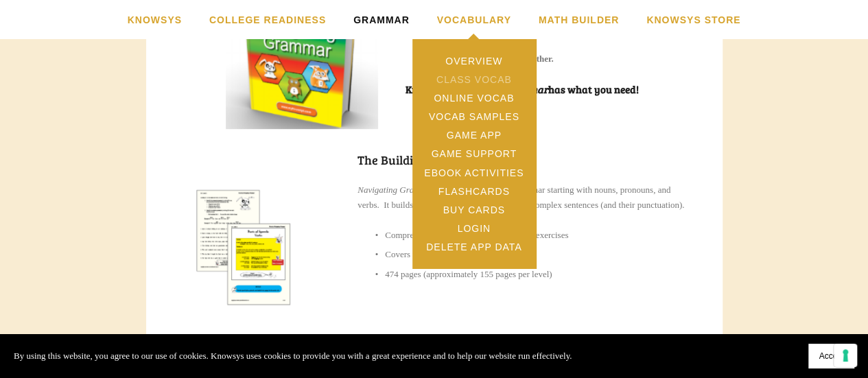 The image size is (868, 378). Describe the element at coordinates (475, 116) in the screenshot. I see `a: Vocab Samples` at that location.